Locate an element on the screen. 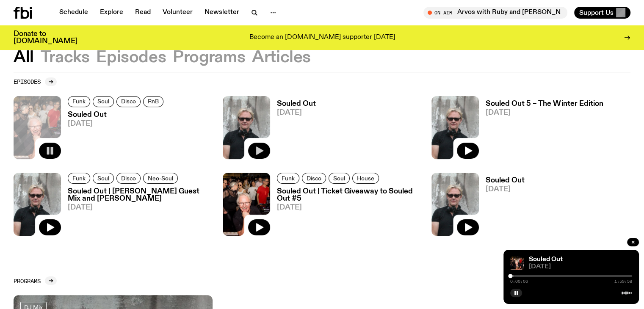 This screenshot has height=309, width=644. a: Neo-Soul is located at coordinates (160, 178).